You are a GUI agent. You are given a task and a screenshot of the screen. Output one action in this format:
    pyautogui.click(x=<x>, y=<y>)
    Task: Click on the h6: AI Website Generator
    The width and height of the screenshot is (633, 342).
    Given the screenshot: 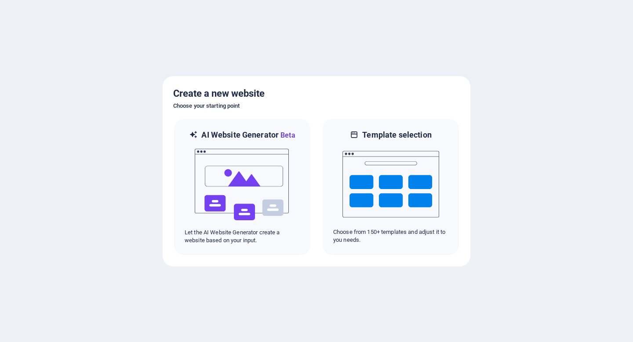 What is the action you would take?
    pyautogui.click(x=248, y=135)
    